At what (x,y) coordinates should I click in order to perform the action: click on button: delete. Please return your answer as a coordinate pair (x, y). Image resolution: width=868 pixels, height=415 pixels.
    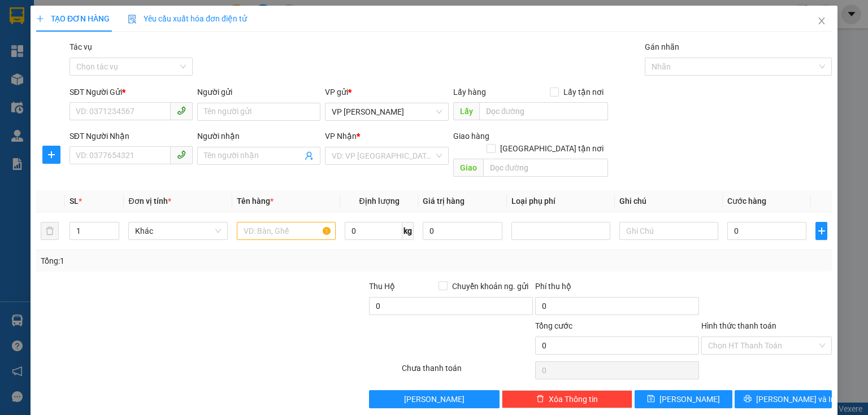
    Looking at the image, I should click on (49, 231).